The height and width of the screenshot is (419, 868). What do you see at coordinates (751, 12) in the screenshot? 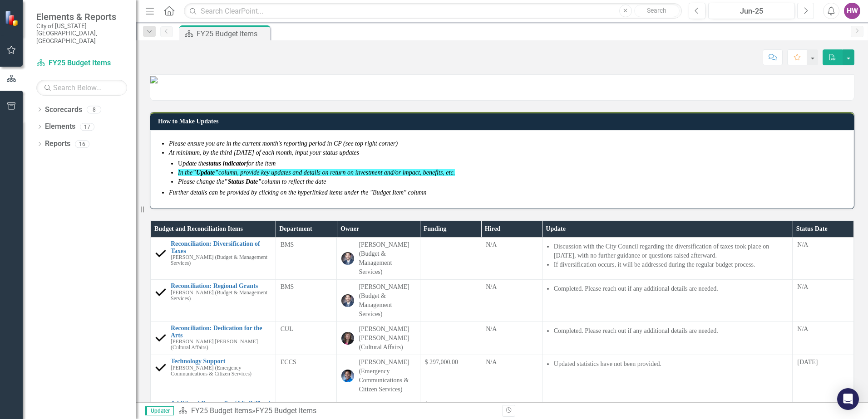
I see `div: Jun-25` at bounding box center [751, 12].